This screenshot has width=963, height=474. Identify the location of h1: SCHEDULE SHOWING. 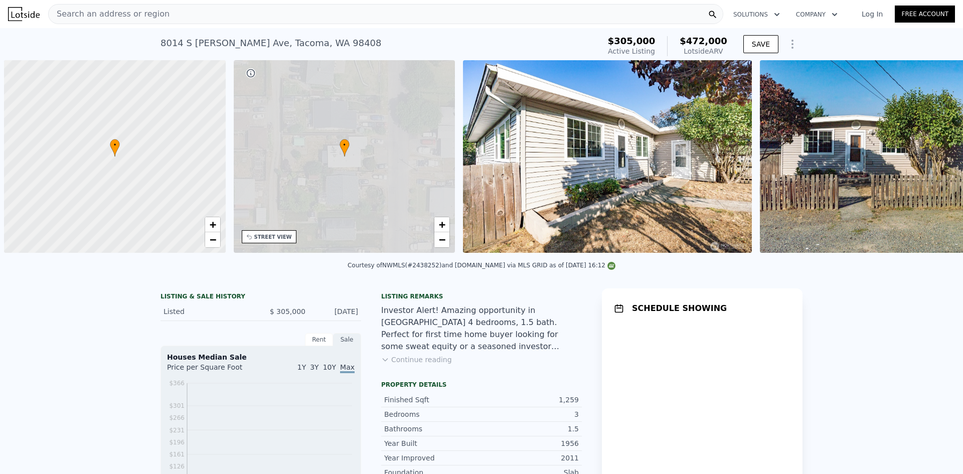
(679, 309).